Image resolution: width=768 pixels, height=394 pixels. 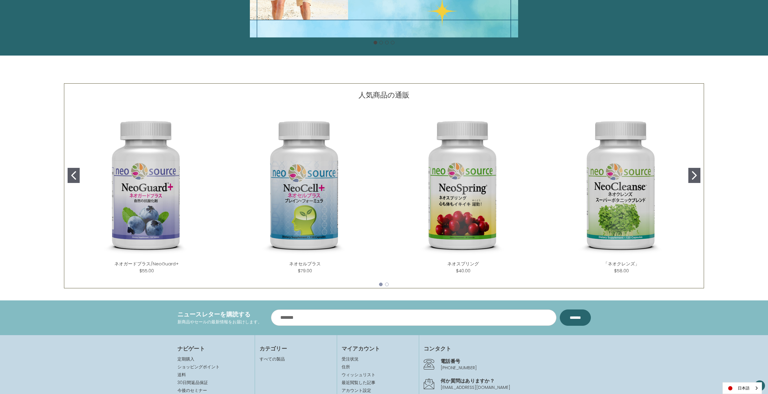 What do you see at coordinates (220, 314) in the screenshot?
I see `h4: ニュースレターを購読する` at bounding box center [220, 314].